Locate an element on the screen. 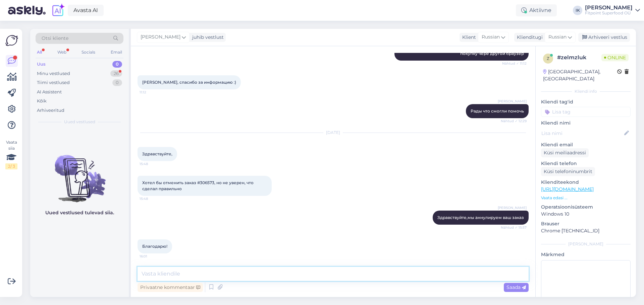  div: juhib vestlust is located at coordinates (206, 37).